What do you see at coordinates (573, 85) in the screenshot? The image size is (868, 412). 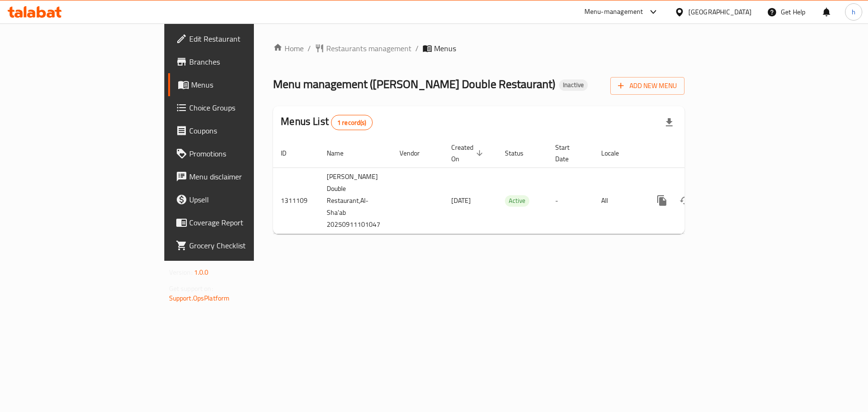 I see `div: Inactive` at bounding box center [573, 85].